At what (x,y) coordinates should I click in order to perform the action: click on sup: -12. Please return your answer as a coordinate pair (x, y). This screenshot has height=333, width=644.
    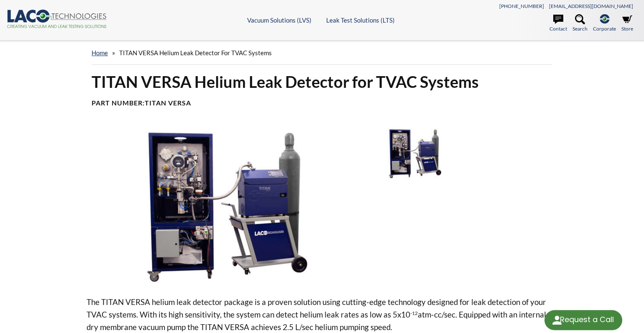
    Looking at the image, I should click on (414, 312).